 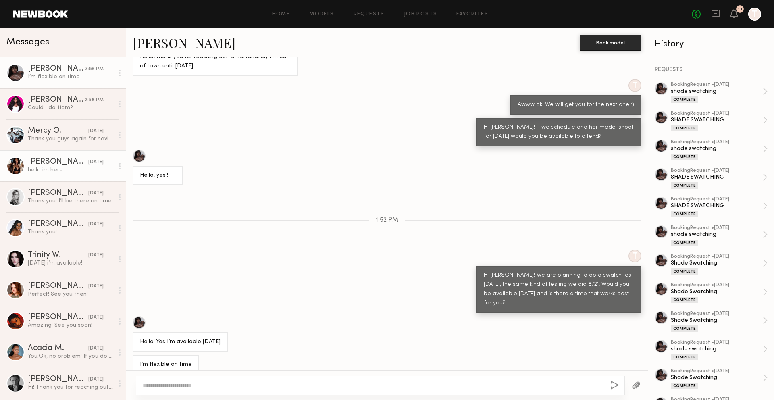 What do you see at coordinates (71, 170) in the screenshot?
I see `div: hello im here` at bounding box center [71, 170].